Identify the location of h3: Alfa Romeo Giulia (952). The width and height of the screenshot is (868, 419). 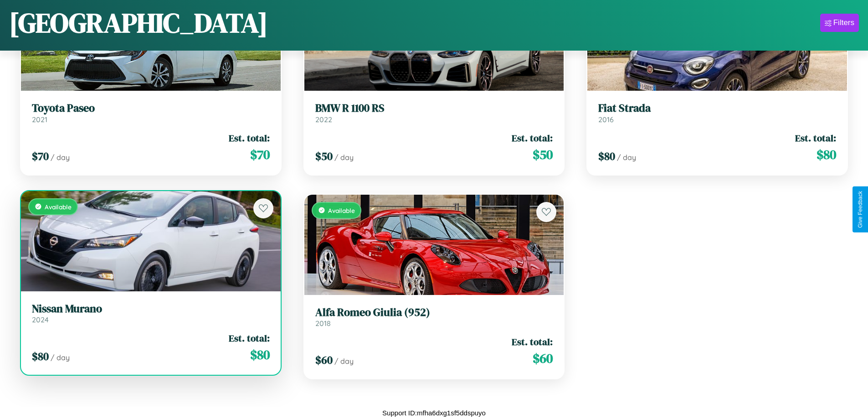
(434, 312).